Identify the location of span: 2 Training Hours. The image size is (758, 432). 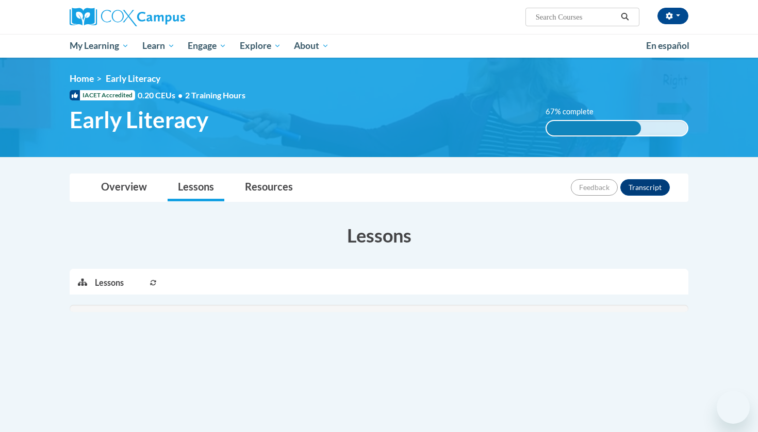
(215, 95).